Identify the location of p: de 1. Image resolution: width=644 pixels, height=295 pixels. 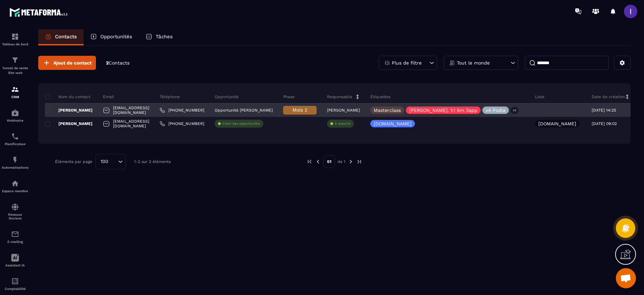
(342, 161).